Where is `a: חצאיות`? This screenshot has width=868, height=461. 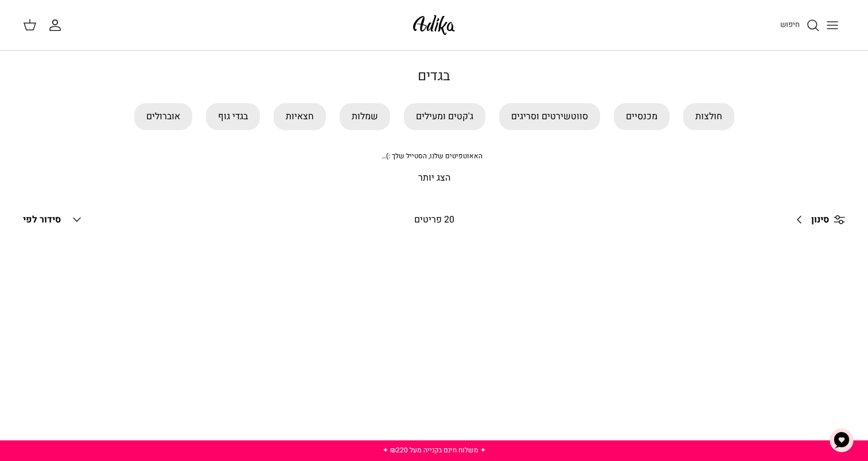
a: חצאיות is located at coordinates (300, 117).